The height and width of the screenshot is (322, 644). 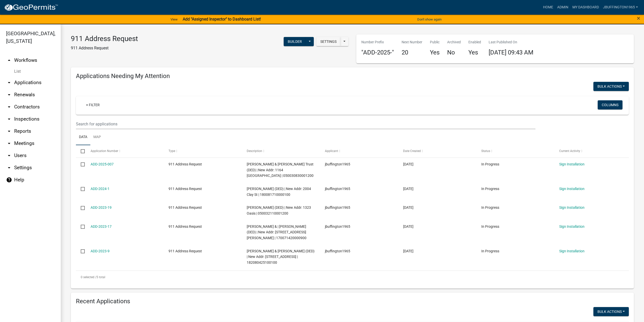 I want to click on button: Settings, so click(x=328, y=42).